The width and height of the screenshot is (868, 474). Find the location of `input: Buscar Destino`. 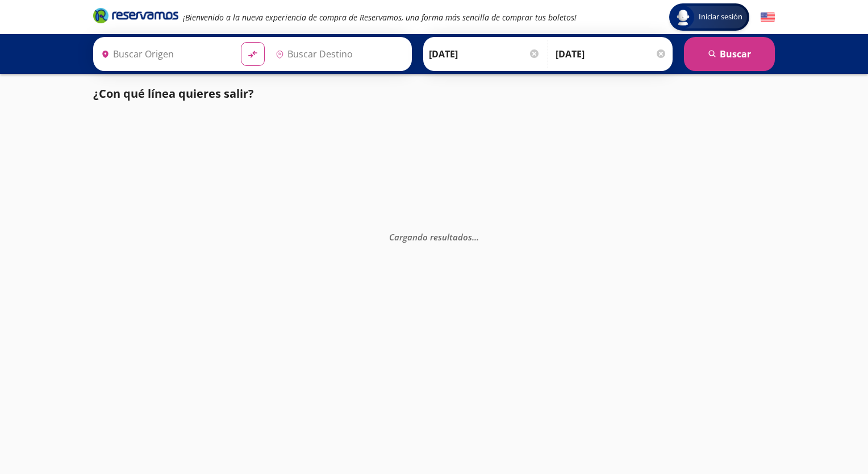

input: Buscar Destino is located at coordinates (339, 54).